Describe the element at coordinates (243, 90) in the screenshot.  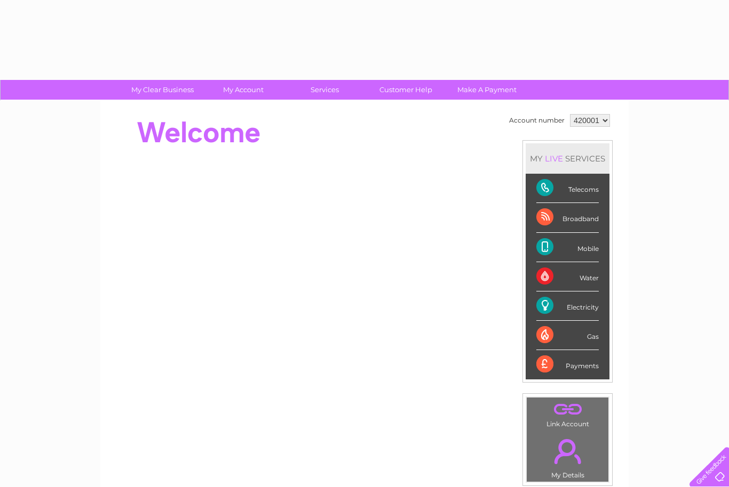
I see `a: My Account` at that location.